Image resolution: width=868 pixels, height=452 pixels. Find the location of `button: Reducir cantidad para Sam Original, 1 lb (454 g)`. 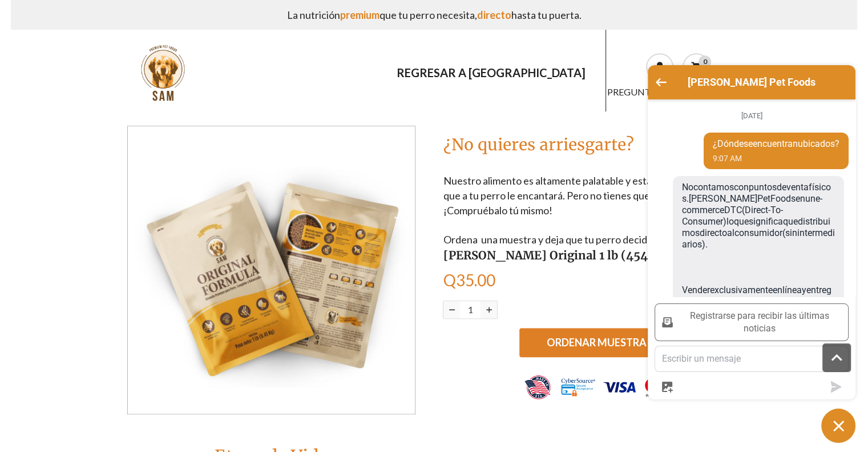

button: Reducir cantidad para Sam Original, 1 lb (454 g) is located at coordinates (452, 310).